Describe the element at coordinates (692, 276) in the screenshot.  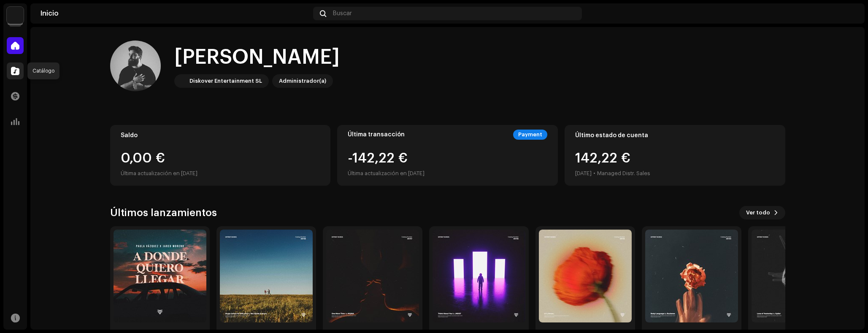
I see `img: a9b1bf3e-64d9-4b7d-bc1d-87d2705a7cd1` at that location.